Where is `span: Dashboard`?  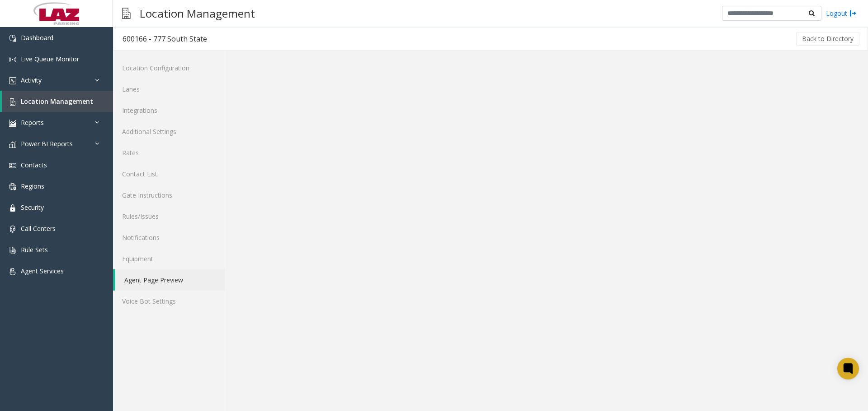 span: Dashboard is located at coordinates (37, 37).